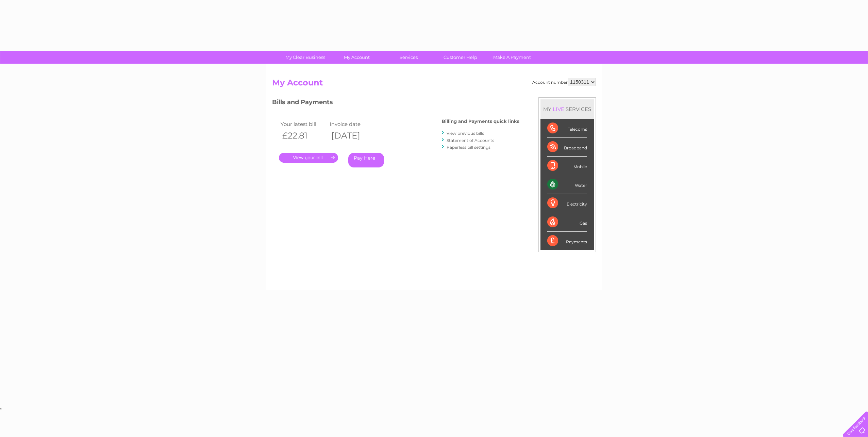 This screenshot has width=868, height=437. I want to click on div: Payments, so click(567, 241).